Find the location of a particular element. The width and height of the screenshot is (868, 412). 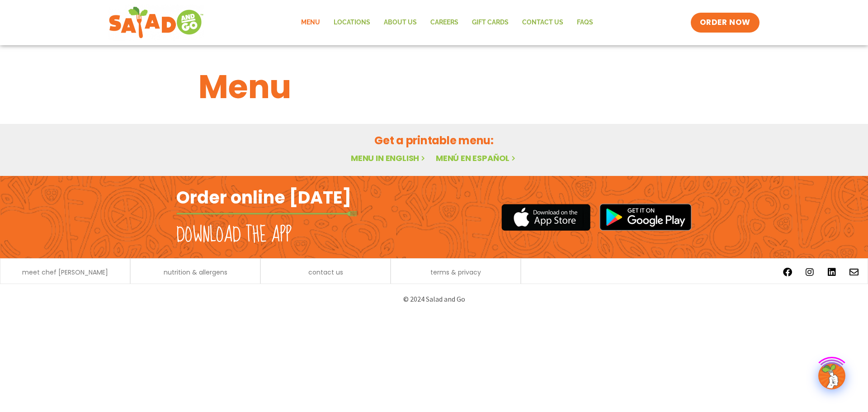

img: google_play is located at coordinates (645, 217).